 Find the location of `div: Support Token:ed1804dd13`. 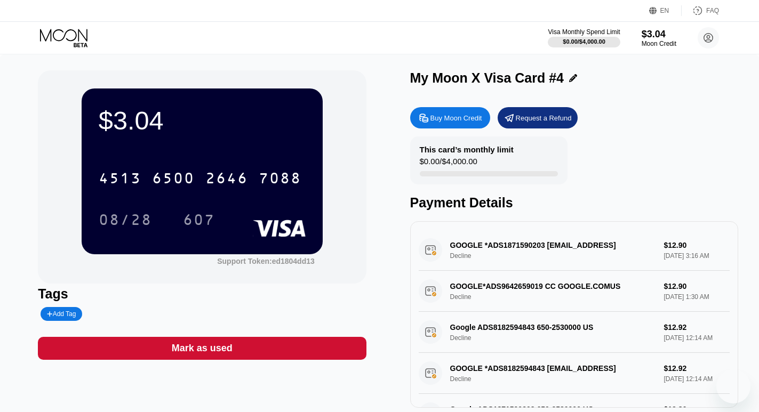

div: Support Token:ed1804dd13 is located at coordinates (266, 261).